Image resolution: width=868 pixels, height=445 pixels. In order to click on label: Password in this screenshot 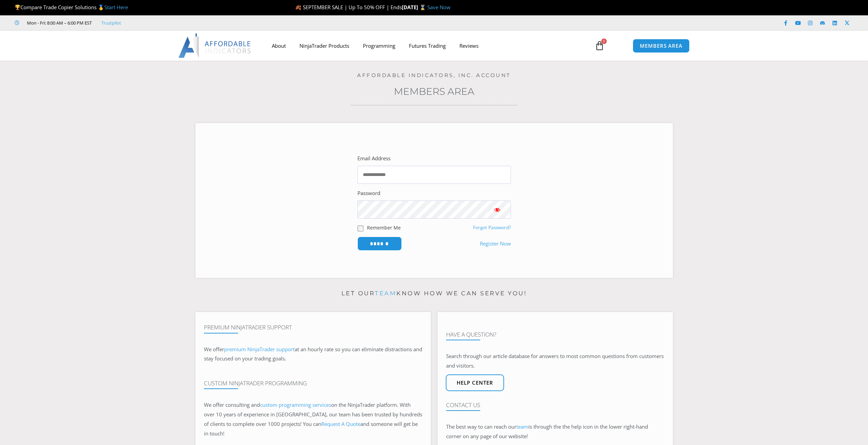, I will do `click(369, 193)`.